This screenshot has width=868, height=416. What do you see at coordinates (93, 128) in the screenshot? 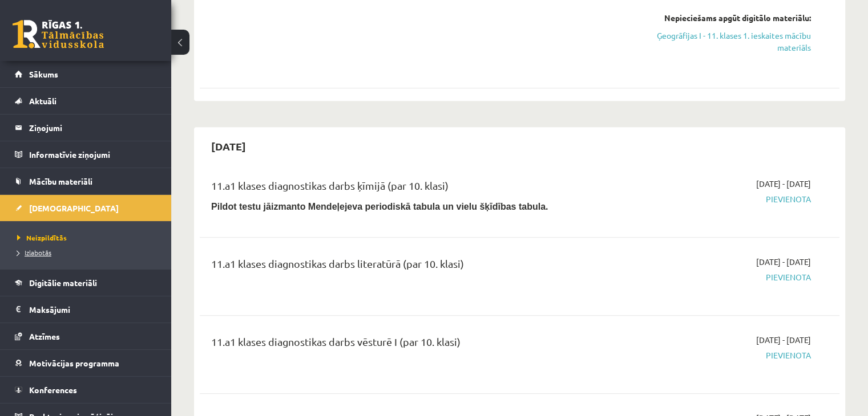
I see `legend: Ziņojumi` at bounding box center [93, 128].